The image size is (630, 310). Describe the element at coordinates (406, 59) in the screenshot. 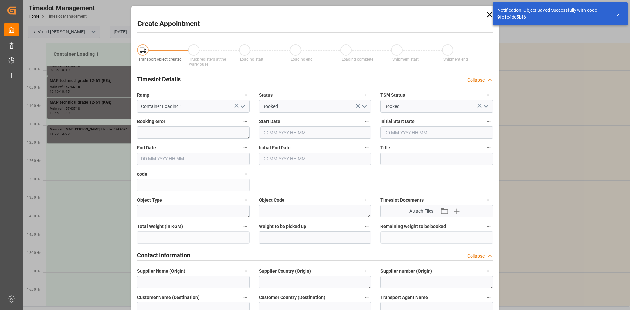

I see `span: Shipment start` at that location.